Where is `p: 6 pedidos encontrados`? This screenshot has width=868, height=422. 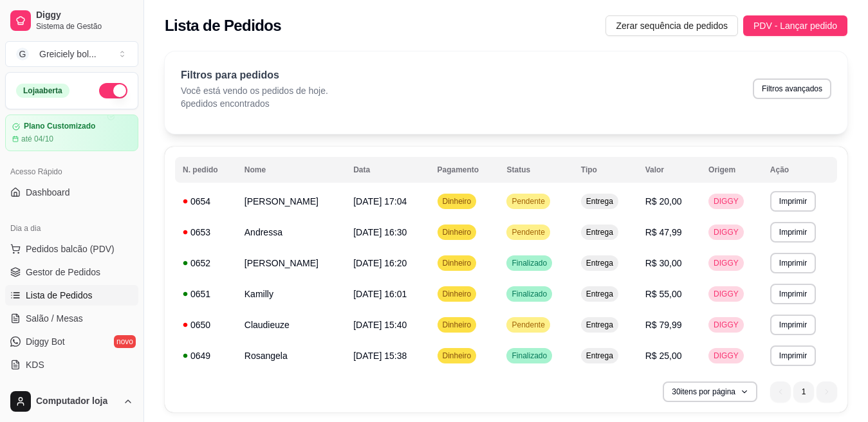 p: 6 pedidos encontrados is located at coordinates (254, 104).